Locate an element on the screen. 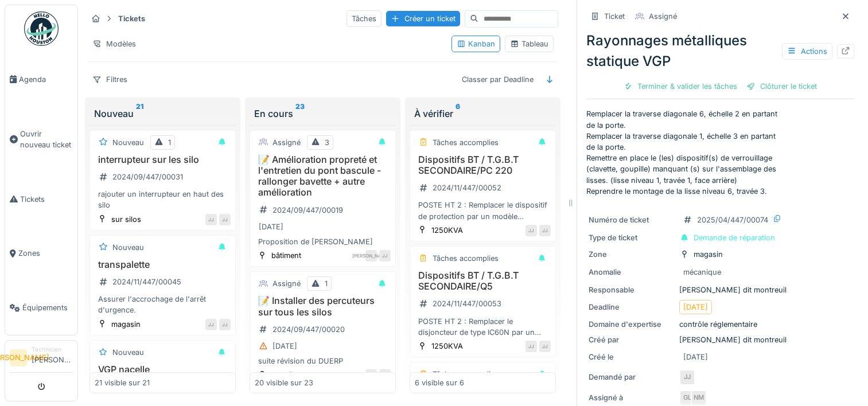 Image resolution: width=868 pixels, height=406 pixels. div: À vérifier is located at coordinates (483, 114).